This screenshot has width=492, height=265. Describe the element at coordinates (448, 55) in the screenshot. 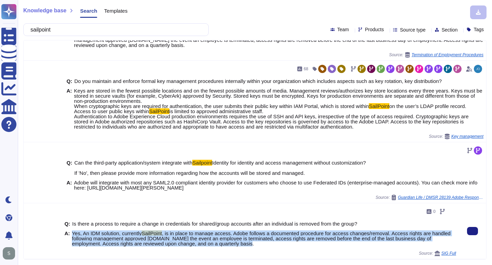

I see `span: Termination of Employment Procedures` at that location.